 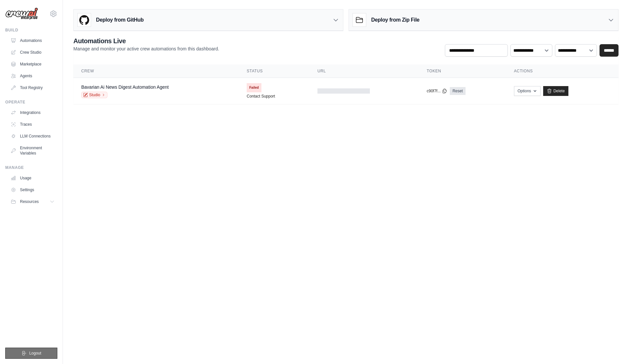 I want to click on a: Tool Registry, so click(x=32, y=88).